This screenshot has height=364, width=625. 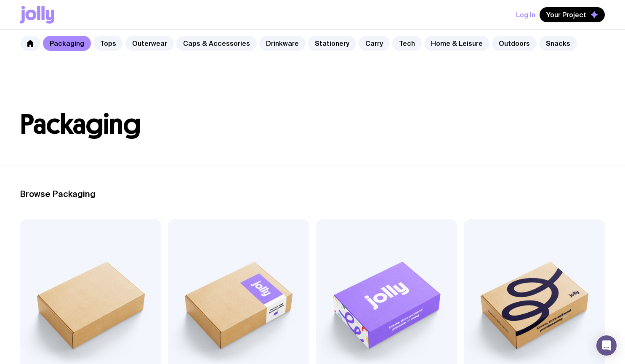 What do you see at coordinates (67, 43) in the screenshot?
I see `a: Packaging` at bounding box center [67, 43].